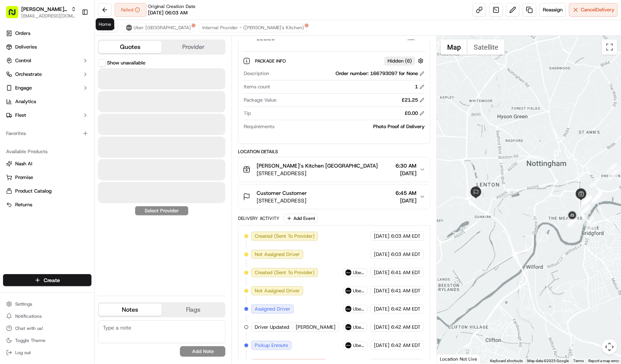 The height and width of the screenshot is (364, 621). What do you see at coordinates (47, 47) in the screenshot?
I see `a: Deliveries` at bounding box center [47, 47].